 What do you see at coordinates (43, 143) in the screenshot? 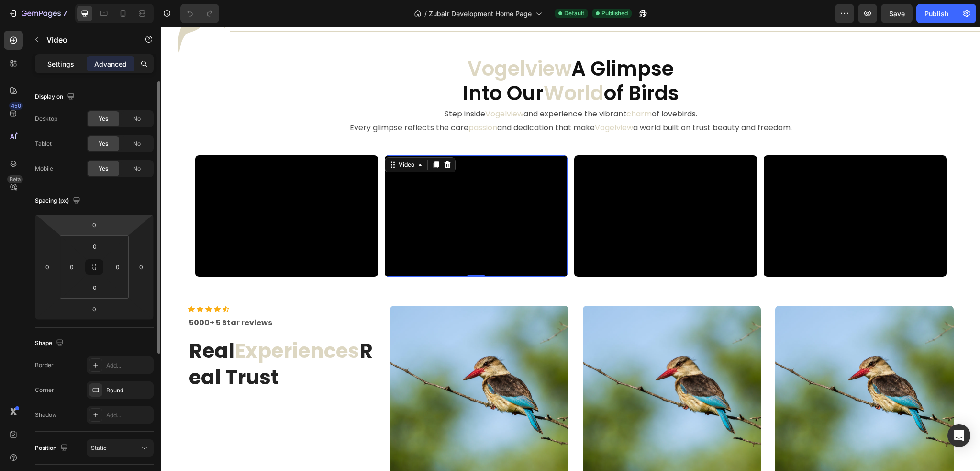
I see `div: Tablet` at bounding box center [43, 143].